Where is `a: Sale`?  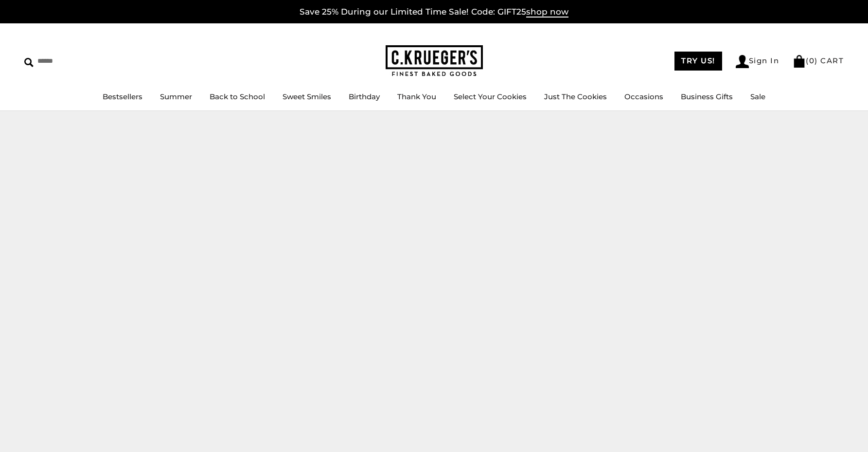 a: Sale is located at coordinates (757, 96).